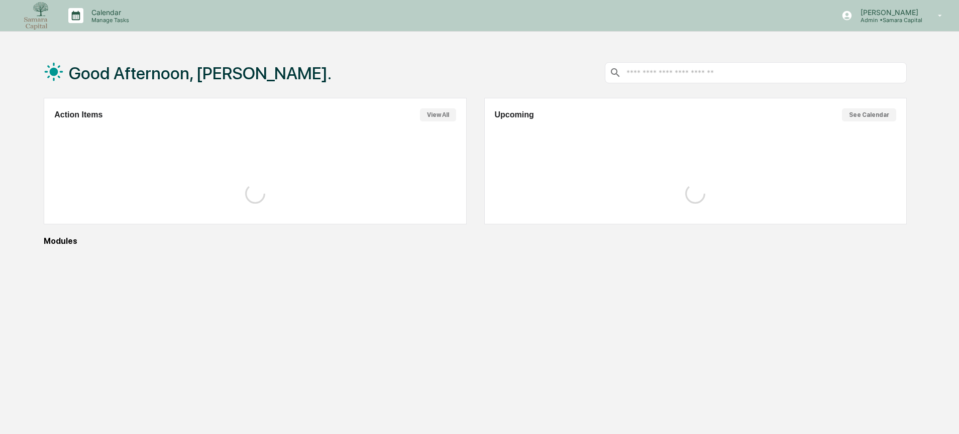 The height and width of the screenshot is (434, 959). I want to click on button: See Calendar, so click(869, 115).